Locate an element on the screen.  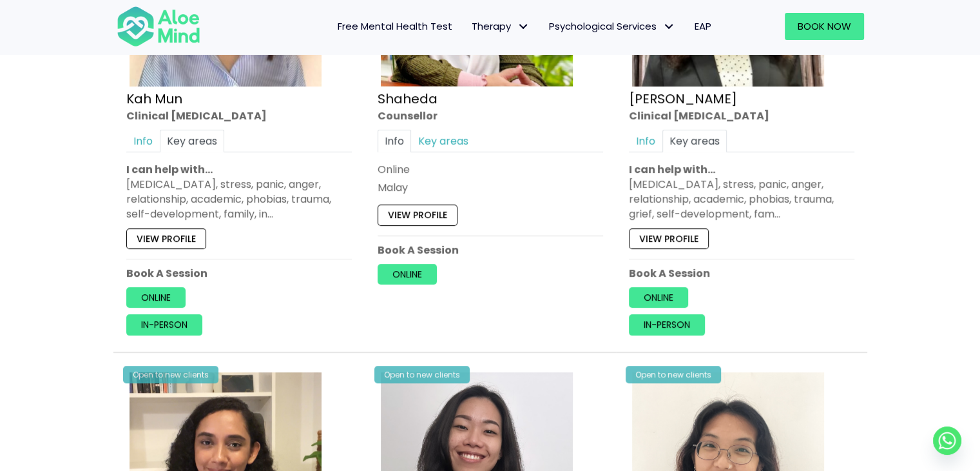
span: Therapy is located at coordinates (501, 25).